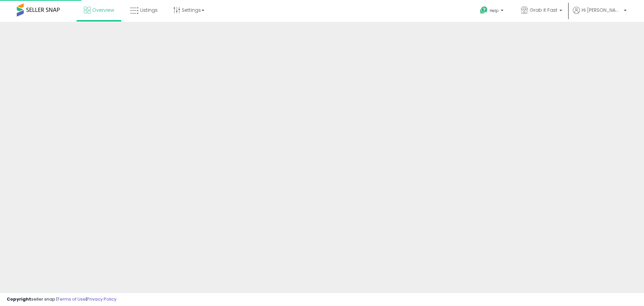 The height and width of the screenshot is (306, 644). I want to click on a: Privacy Policy, so click(102, 299).